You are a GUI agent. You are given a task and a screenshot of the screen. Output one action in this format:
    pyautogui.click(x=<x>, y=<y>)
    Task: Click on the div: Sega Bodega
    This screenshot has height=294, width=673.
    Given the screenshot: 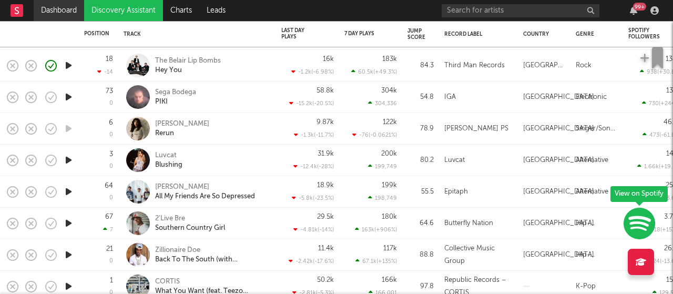 What is the action you would take?
    pyautogui.click(x=176, y=93)
    